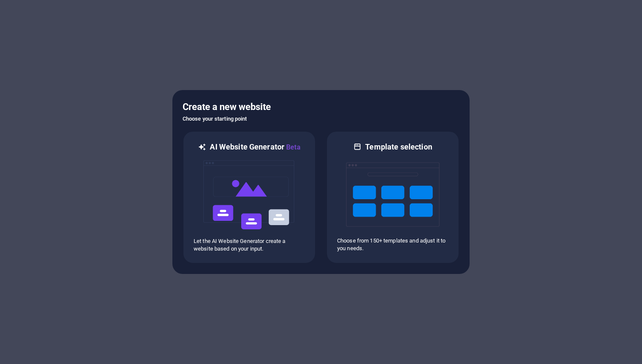 The image size is (642, 364). I want to click on h6: AI Website Generator, so click(255, 147).